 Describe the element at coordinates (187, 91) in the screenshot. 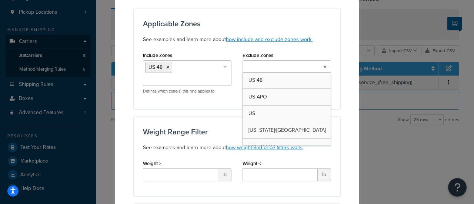

I see `p: Defines which zone(s) this rate applies to` at that location.